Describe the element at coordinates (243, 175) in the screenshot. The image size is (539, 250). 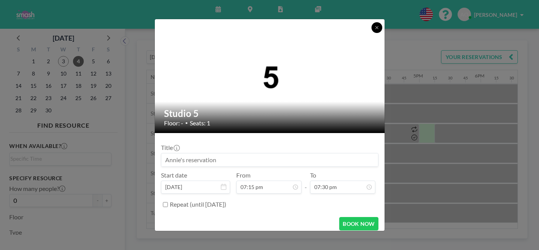
I see `label: From` at that location.